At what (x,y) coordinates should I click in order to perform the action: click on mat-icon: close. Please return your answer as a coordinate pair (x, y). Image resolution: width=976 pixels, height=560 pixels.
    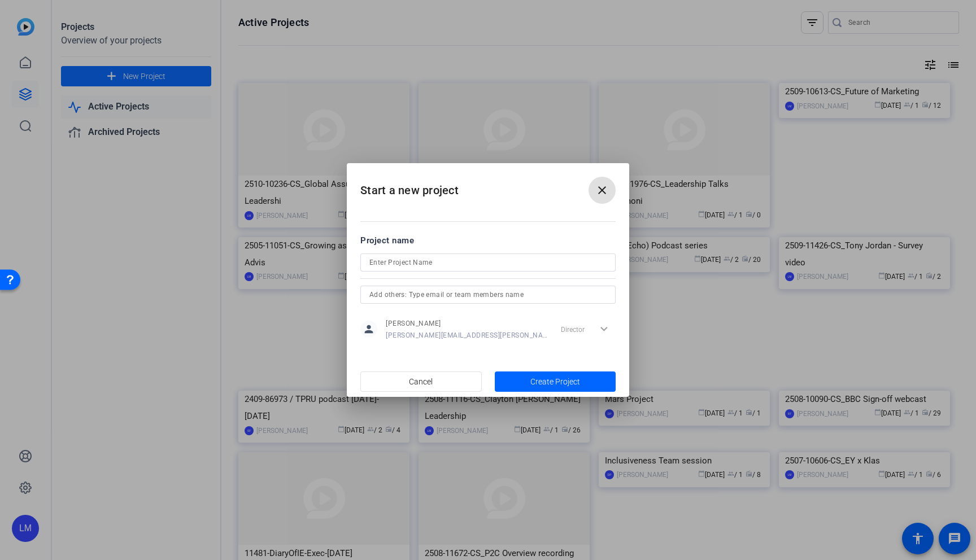
    Looking at the image, I should click on (602, 190).